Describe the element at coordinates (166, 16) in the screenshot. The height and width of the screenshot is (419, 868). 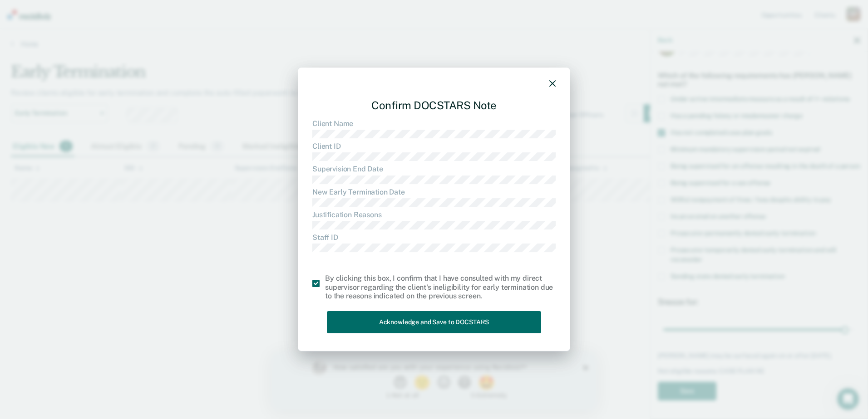
I see `div: How satisfied are you with your experience using Recidiviz?` at that location.